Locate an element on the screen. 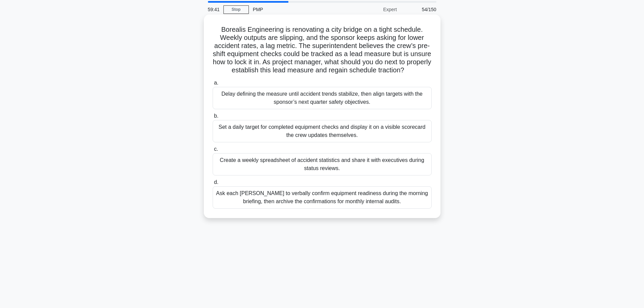  span: c. is located at coordinates (216, 149).